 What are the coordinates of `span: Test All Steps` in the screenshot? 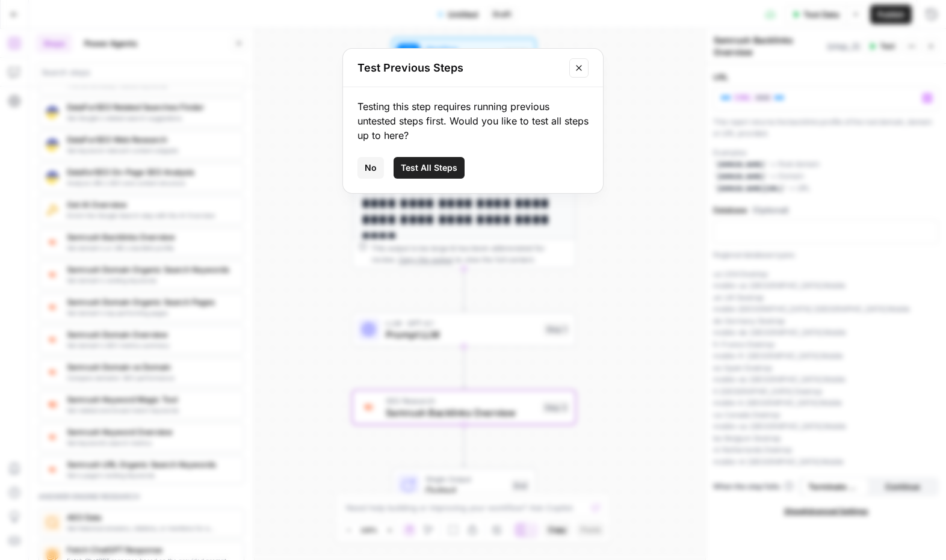 It's located at (429, 168).